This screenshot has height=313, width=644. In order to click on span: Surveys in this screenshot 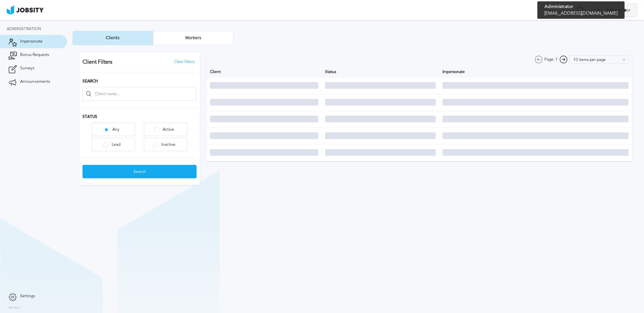, I will do `click(27, 68)`.